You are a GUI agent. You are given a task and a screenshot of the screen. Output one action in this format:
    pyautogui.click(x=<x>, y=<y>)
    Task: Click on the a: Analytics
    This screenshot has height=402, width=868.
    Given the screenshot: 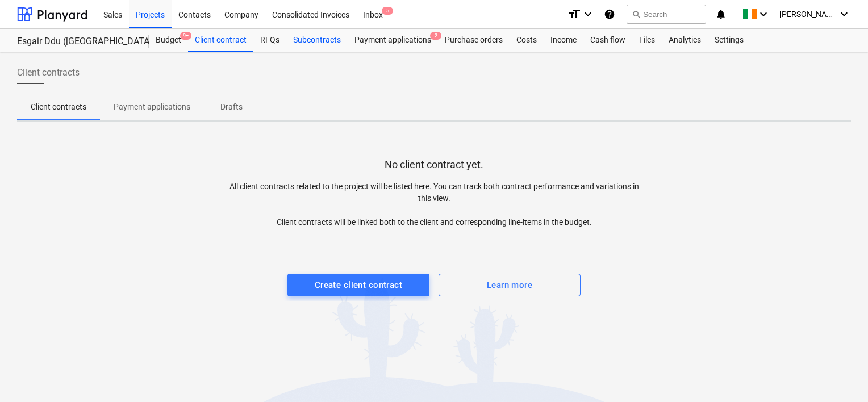 What is the action you would take?
    pyautogui.click(x=685, y=40)
    